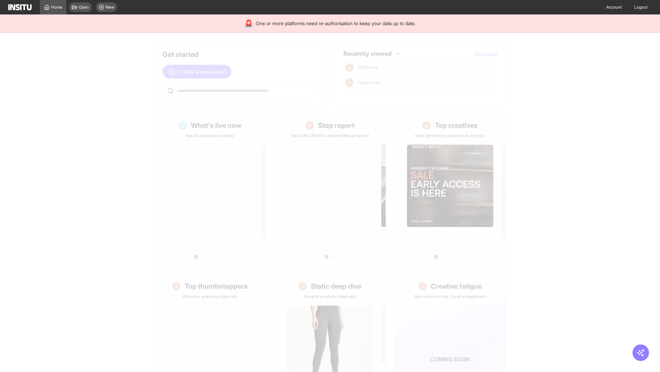  Describe the element at coordinates (110, 7) in the screenshot. I see `span: New` at that location.